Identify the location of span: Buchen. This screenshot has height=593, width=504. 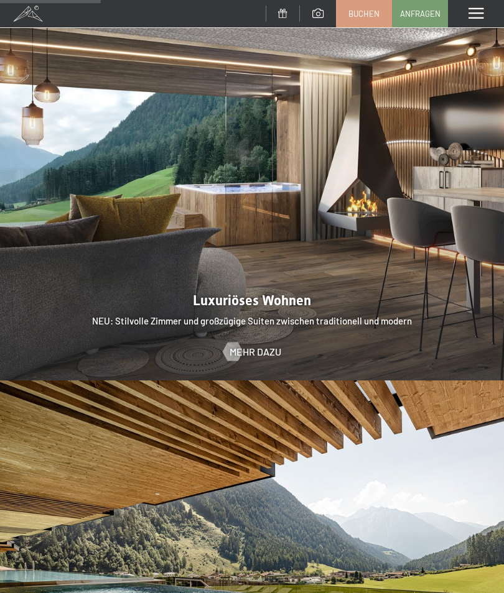
(364, 14).